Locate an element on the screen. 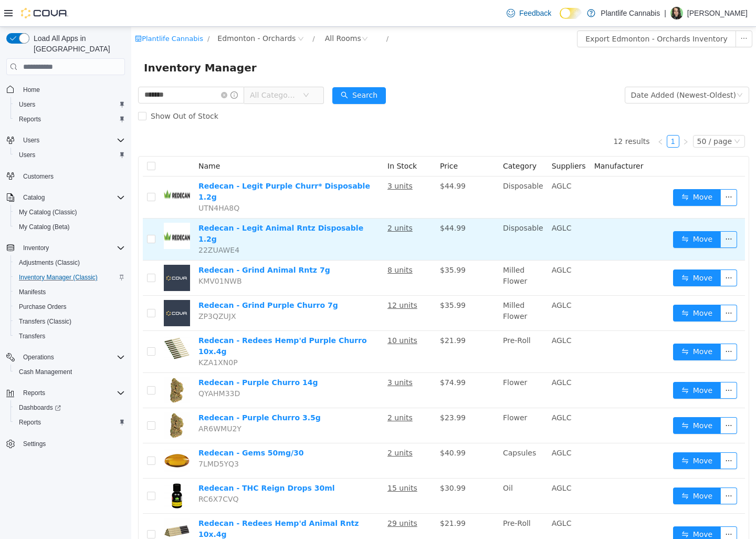 Image resolution: width=756 pixels, height=539 pixels. a: Redecan - THC Reign Drops 30ml is located at coordinates (136, 461).